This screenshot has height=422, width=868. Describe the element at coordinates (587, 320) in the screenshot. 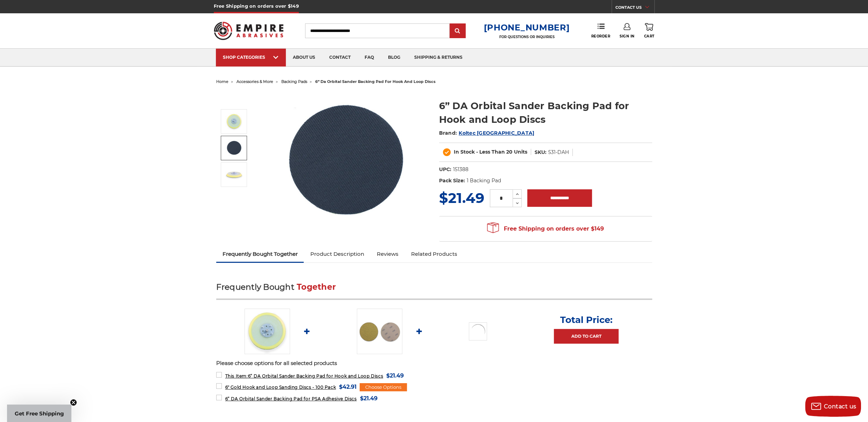

I see `p: Total Price:` at that location.